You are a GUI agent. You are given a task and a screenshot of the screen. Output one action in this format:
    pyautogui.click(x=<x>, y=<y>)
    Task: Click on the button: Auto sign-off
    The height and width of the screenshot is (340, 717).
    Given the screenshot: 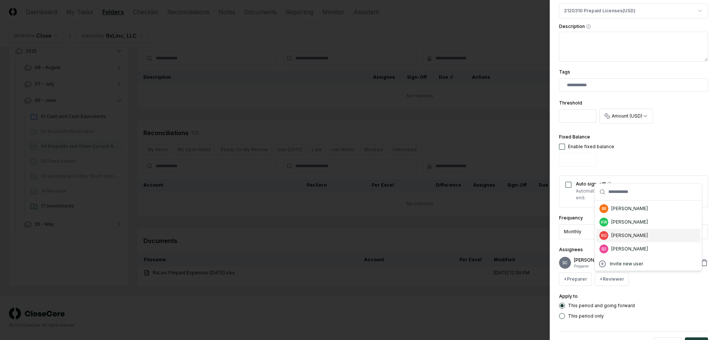 What is the action you would take?
    pyautogui.click(x=609, y=184)
    